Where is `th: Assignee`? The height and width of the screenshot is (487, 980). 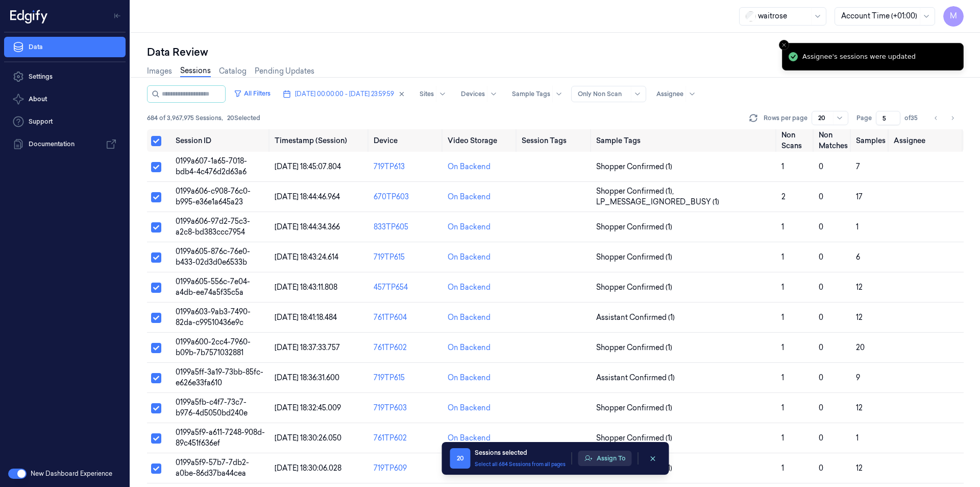 th: Assignee is located at coordinates (926, 140).